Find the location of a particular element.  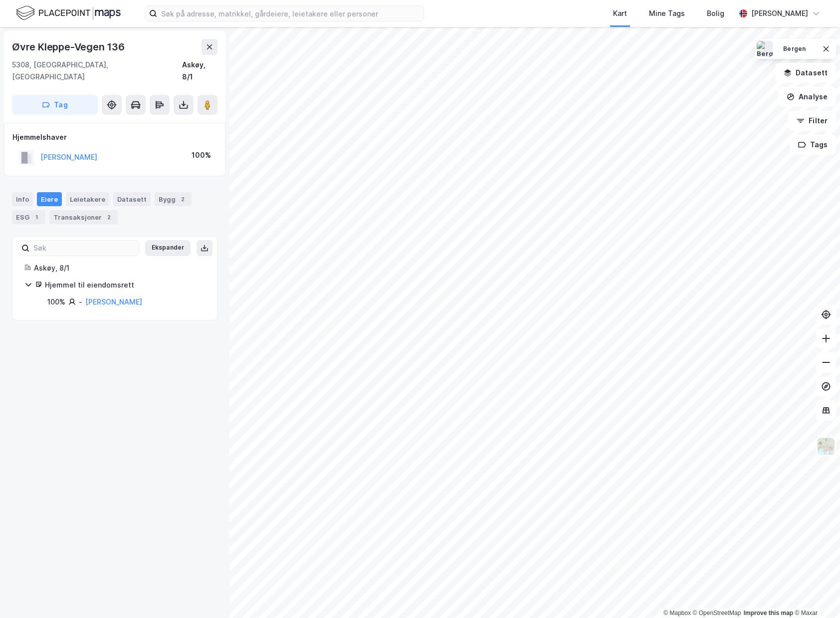

img: logo.f888ab2527a4732fd821a326f86c7f29.svg is located at coordinates (68, 13).